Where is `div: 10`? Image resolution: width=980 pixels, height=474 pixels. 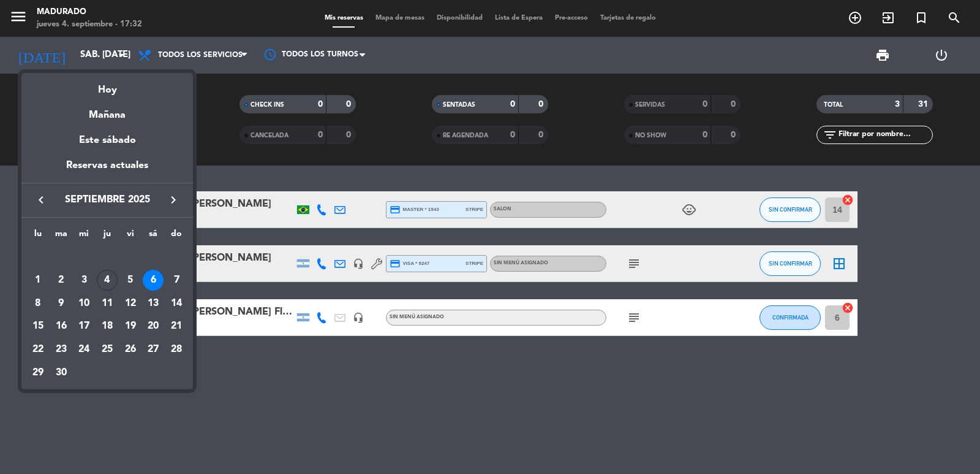 div: 10 is located at coordinates (84, 303).